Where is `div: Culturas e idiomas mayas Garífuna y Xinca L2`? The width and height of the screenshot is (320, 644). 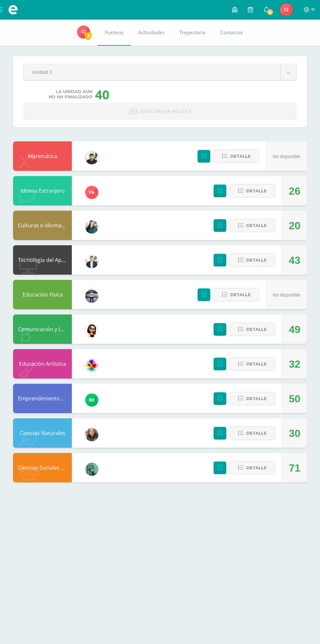 div: Culturas e idiomas mayas Garífuna y Xinca L2 is located at coordinates (43, 225).